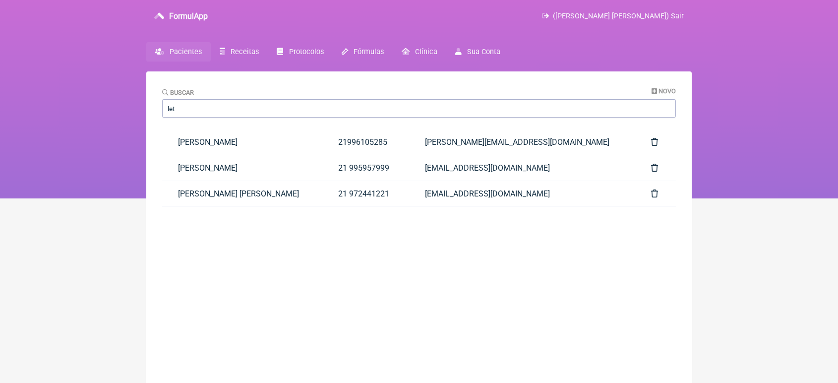 The image size is (838, 383). I want to click on a: Protocolos, so click(300, 52).